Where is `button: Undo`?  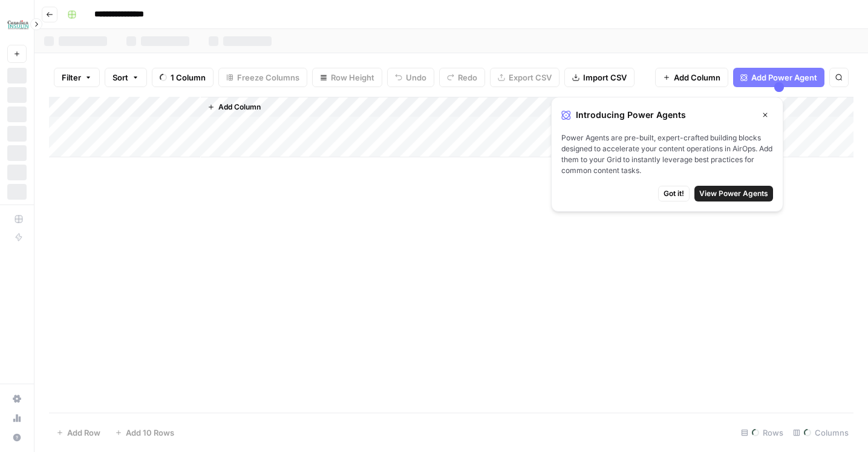
button: Undo is located at coordinates (410, 78).